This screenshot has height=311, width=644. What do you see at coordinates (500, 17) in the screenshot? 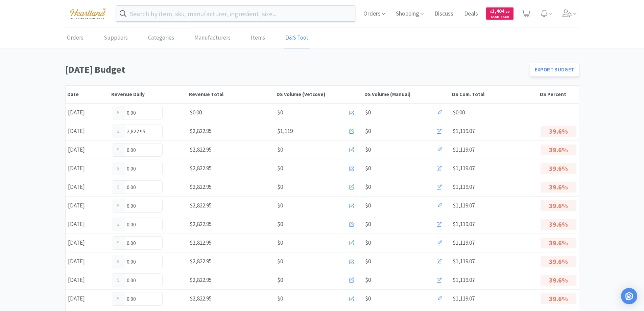
I see `span: Cash Back` at bounding box center [500, 17].